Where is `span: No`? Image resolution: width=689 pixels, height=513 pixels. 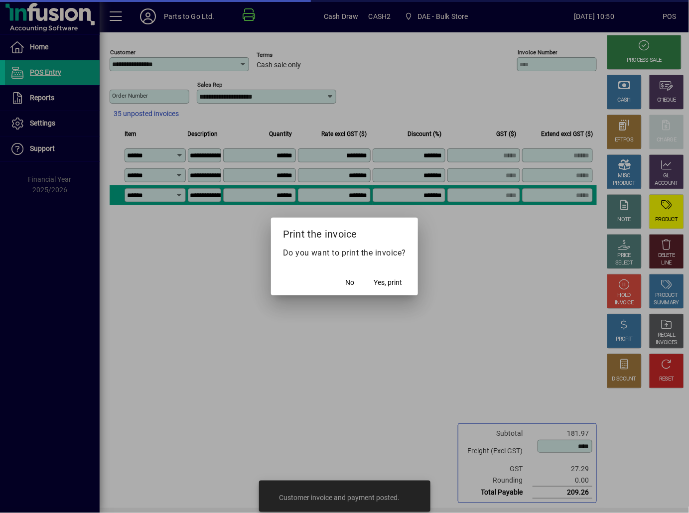 span: No is located at coordinates (350, 283).